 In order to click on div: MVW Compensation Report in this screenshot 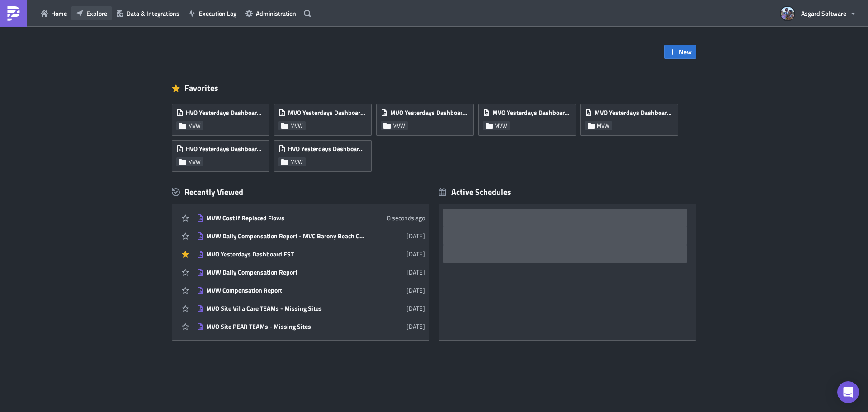, I will do `click(286, 290)`.